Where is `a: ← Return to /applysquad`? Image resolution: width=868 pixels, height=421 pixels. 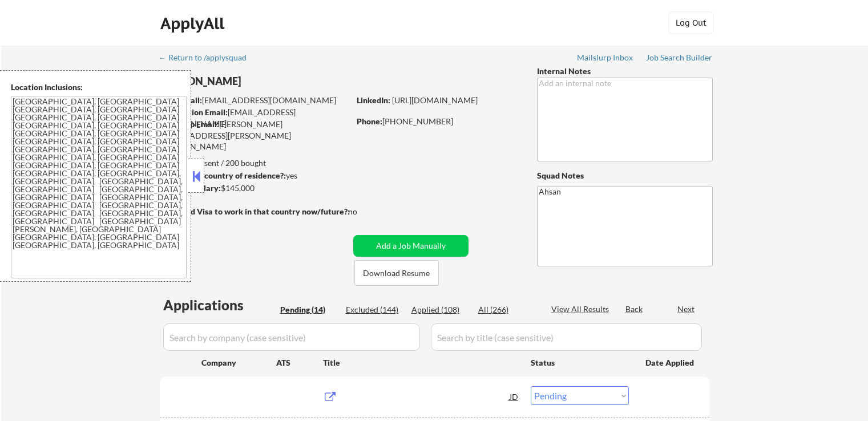 a: ← Return to /applysquad is located at coordinates (207, 59).